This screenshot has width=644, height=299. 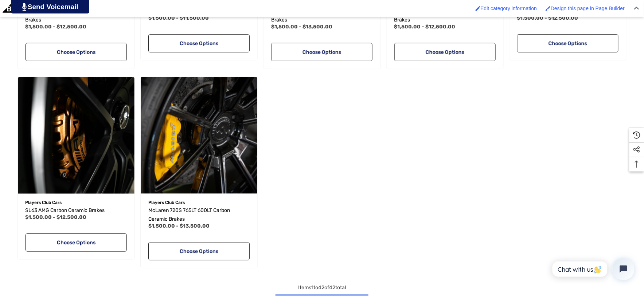 What do you see at coordinates (438, 15) in the screenshot?
I see `span: Lamborghini Gallardo Carbon Ceramic Brakes` at bounding box center [438, 15].